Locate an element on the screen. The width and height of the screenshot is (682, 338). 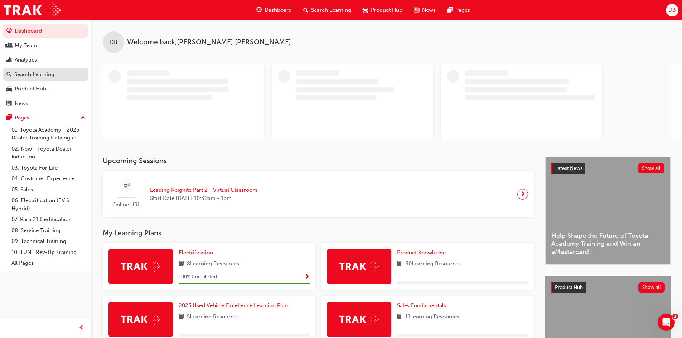
span: Latest News is located at coordinates (569, 168).